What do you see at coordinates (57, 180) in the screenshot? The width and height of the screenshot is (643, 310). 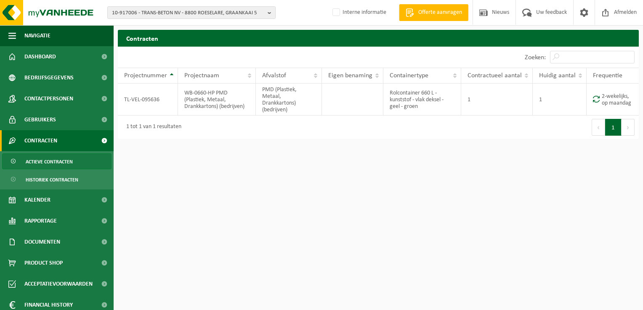 I see `a: Historiek contracten` at bounding box center [57, 180].